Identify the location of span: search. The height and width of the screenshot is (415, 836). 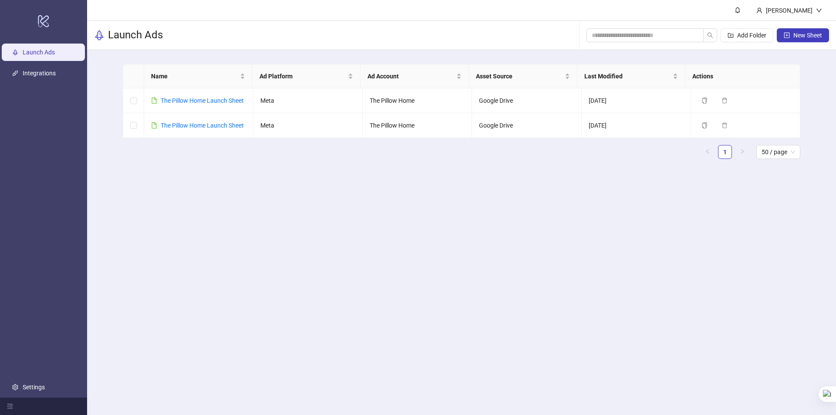
(710, 35).